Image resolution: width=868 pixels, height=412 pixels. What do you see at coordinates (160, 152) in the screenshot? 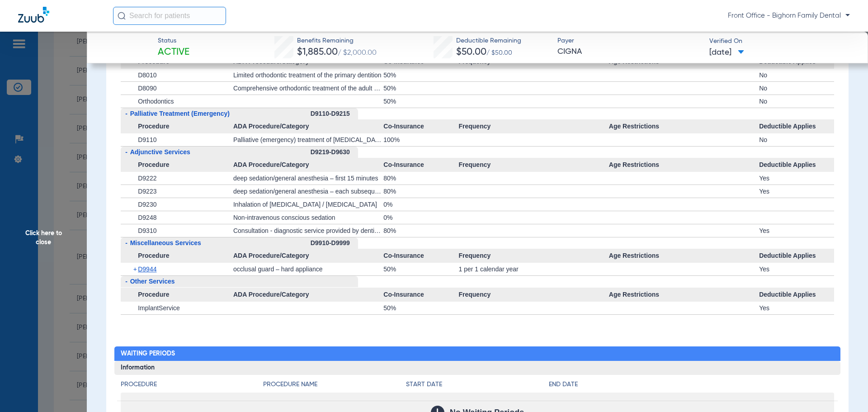
I see `span: Adjunctive Services` at bounding box center [160, 152].